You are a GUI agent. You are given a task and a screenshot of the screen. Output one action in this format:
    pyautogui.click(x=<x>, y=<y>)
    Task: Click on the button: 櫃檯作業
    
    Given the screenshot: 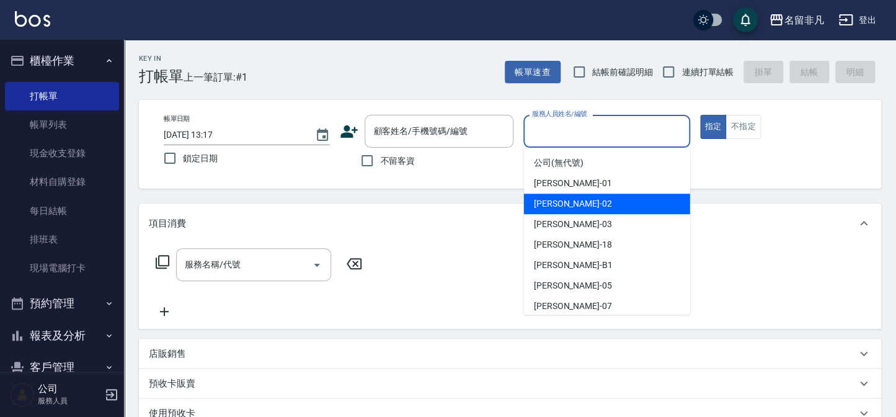 What is the action you would take?
    pyautogui.click(x=62, y=61)
    